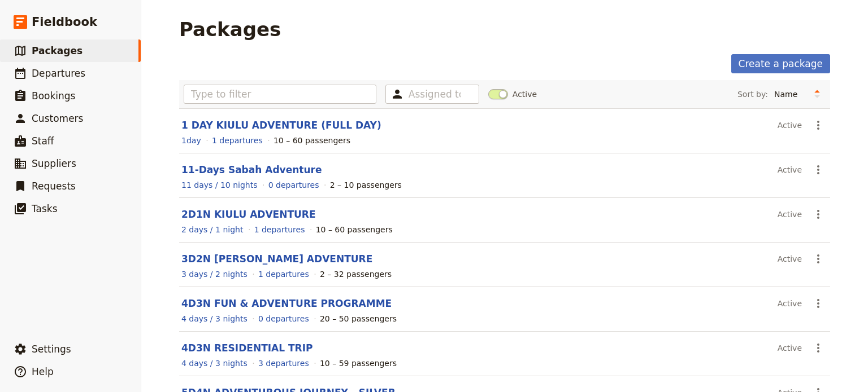 The width and height of the screenshot is (868, 392). I want to click on a: 11-Days Sabah Adventure, so click(252, 170).